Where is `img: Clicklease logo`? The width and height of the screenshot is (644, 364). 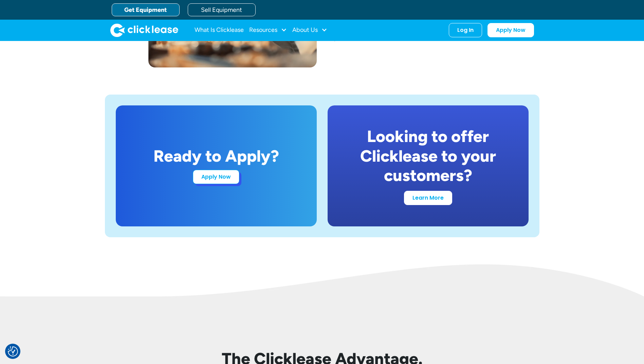
img: Clicklease logo is located at coordinates (144, 30).